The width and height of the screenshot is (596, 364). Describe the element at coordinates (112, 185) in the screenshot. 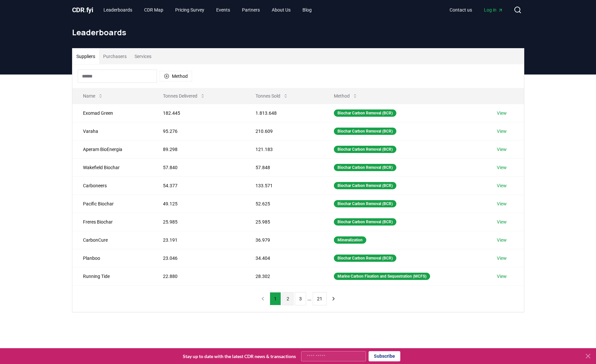

I see `td: Carboneers` at that location.